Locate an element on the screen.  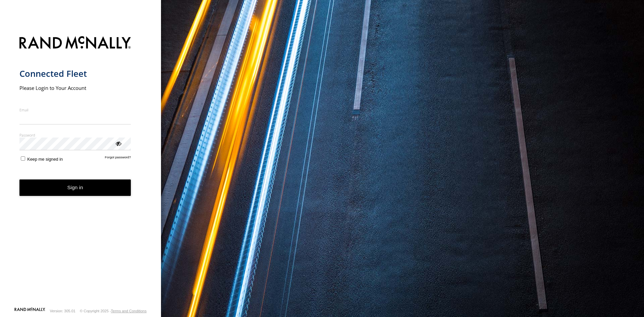
label: Email is located at coordinates (75, 110).